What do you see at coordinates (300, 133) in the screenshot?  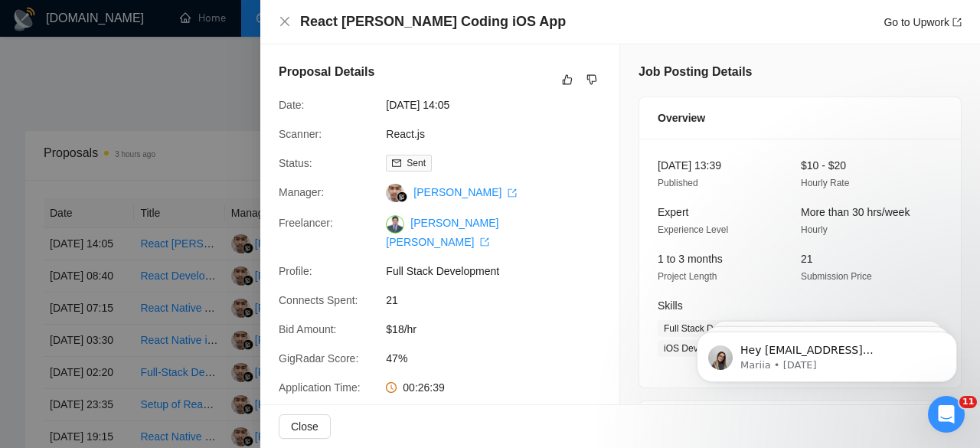 I see `span: Scanner:` at bounding box center [300, 133].